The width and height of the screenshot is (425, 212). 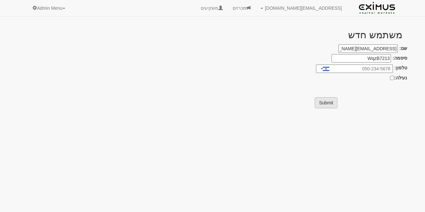 What do you see at coordinates (354, 69) in the screenshot?
I see `input: 050-234-5678` at bounding box center [354, 69].